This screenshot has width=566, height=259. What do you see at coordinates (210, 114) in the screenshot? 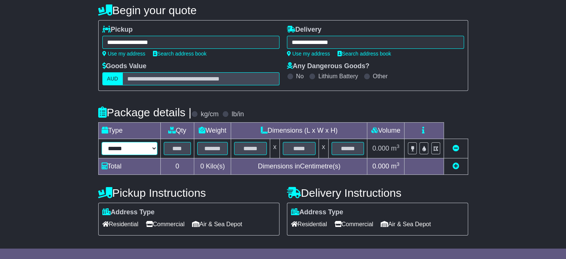
I see `label: kg/cm` at bounding box center [210, 114].